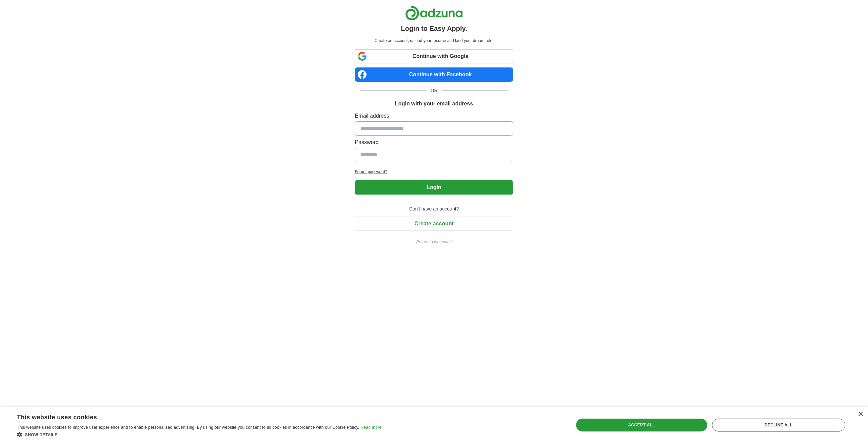 This screenshot has height=443, width=868. What do you see at coordinates (433, 223) in the screenshot?
I see `a: Create account` at bounding box center [433, 223].